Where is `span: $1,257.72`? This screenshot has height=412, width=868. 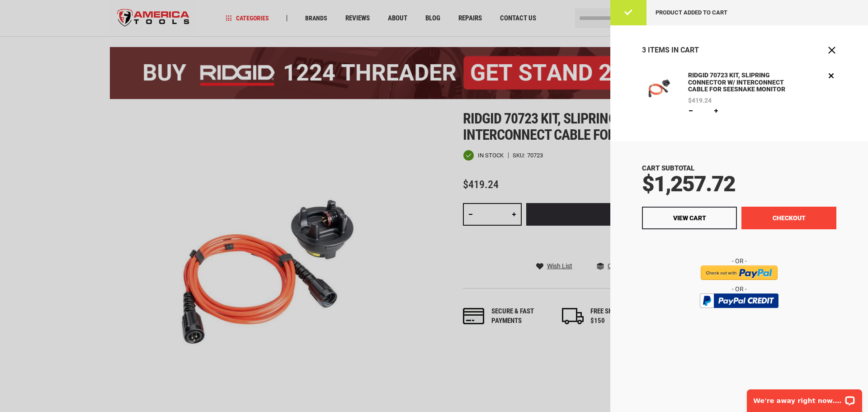 span: $1,257.72 is located at coordinates (688, 183).